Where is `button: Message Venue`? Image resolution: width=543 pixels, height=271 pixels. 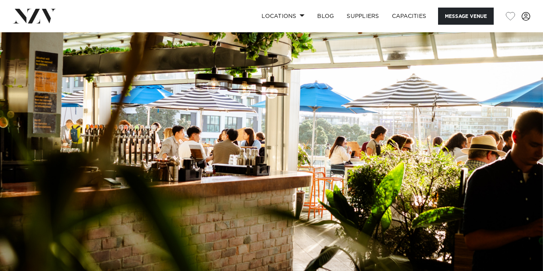
button: Message Venue is located at coordinates (466, 16).